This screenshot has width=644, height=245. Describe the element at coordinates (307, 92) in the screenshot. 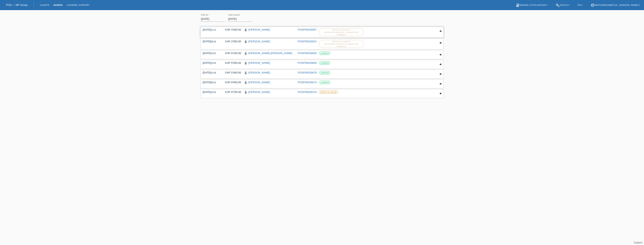

I see `a: POSP00026376` at that location.